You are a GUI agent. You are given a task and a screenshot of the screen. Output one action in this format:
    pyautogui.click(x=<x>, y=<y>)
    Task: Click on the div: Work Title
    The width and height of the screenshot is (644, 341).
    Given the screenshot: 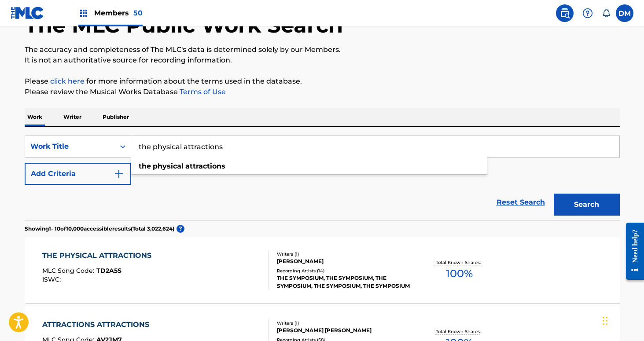 What is the action you would take?
    pyautogui.click(x=70, y=147)
    